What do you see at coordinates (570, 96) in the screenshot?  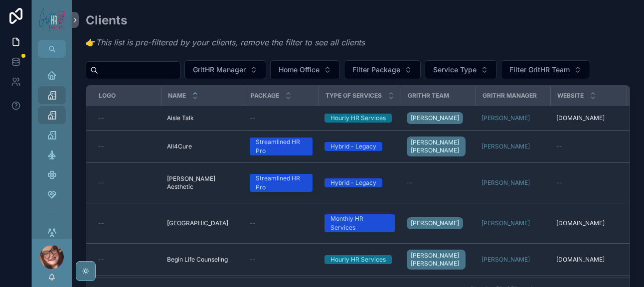 I see `span: Website` at bounding box center [570, 96].